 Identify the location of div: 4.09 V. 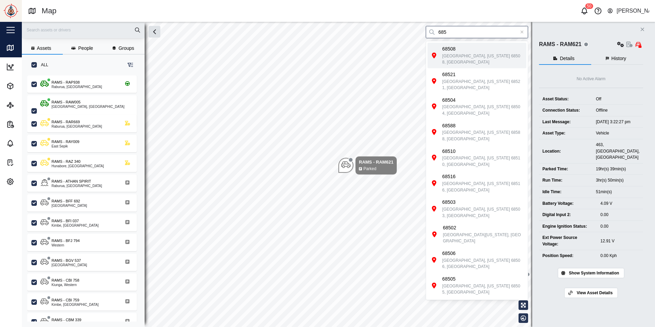
(620, 203).